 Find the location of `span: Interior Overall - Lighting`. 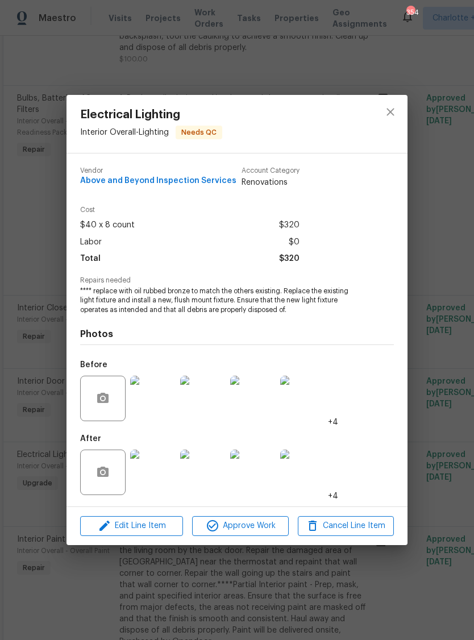

span: Interior Overall - Lighting is located at coordinates (124, 132).